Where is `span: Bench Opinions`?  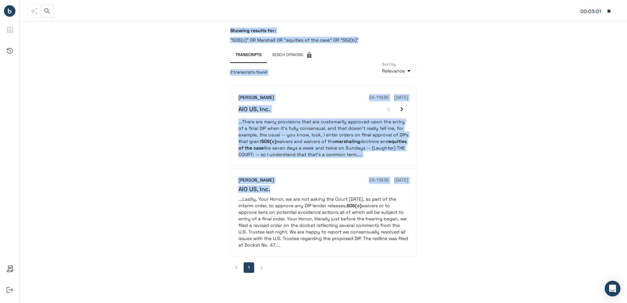
span: Bench Opinions is located at coordinates (292, 55).